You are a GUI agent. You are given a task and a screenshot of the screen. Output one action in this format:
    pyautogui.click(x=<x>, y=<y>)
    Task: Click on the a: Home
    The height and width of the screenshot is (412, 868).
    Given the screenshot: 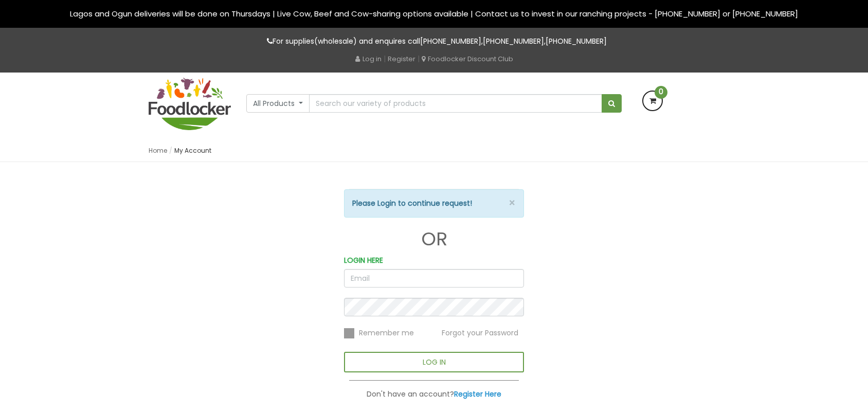 What is the action you would take?
    pyautogui.click(x=158, y=151)
    